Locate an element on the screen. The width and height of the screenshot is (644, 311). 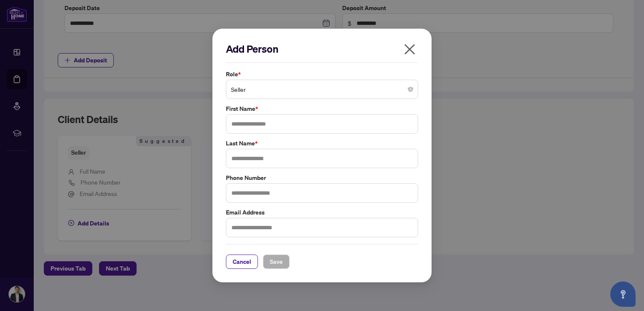
span: Seller is located at coordinates (322, 89).